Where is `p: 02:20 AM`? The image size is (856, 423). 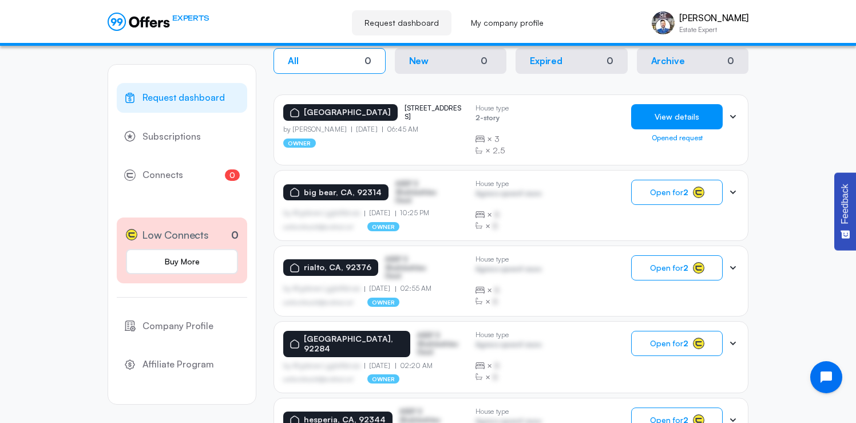
p: 02:20 AM is located at coordinates (414, 366).